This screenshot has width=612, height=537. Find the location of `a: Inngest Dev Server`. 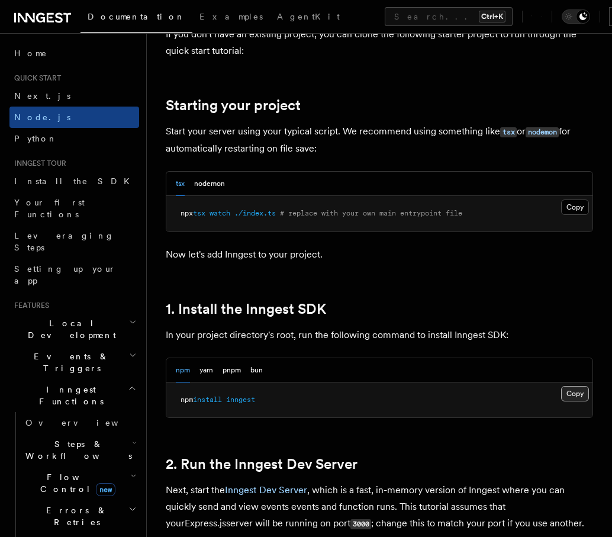

a: Inngest Dev Server is located at coordinates (266, 489).